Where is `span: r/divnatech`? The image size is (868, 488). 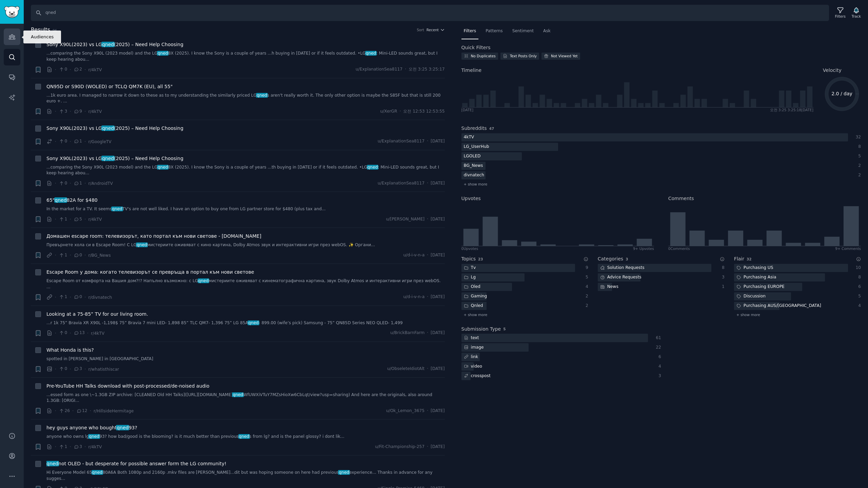 span: r/divnatech is located at coordinates (100, 297).